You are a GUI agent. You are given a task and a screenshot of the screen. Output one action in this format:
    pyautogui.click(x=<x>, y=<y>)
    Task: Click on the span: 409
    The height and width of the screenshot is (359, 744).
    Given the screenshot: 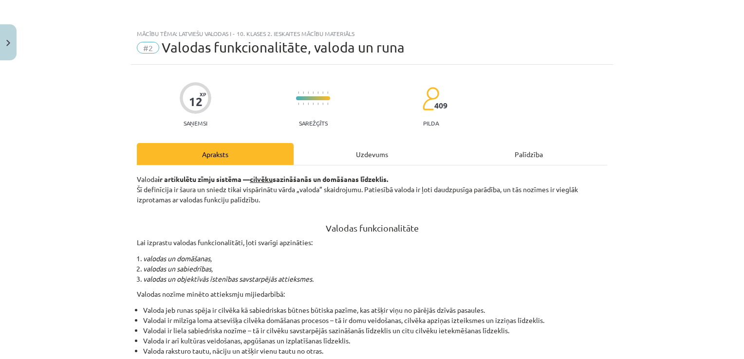 What is the action you would take?
    pyautogui.click(x=440, y=106)
    